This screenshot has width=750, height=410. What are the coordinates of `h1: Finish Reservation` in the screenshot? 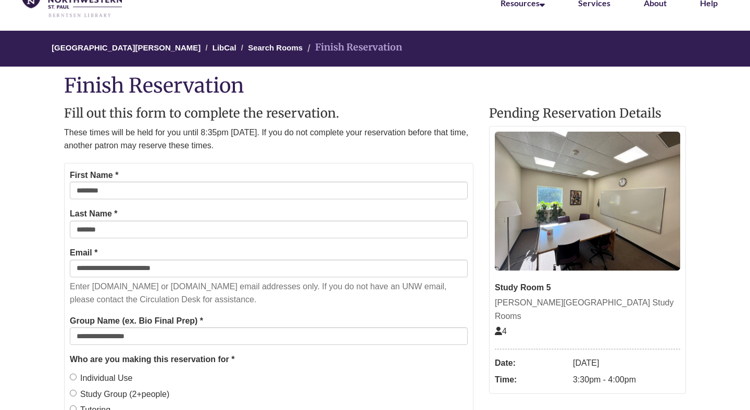 It's located at (375, 85).